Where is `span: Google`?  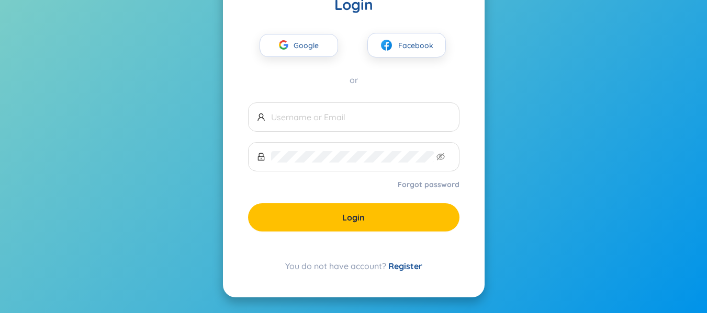
span: Google is located at coordinates (309, 46).